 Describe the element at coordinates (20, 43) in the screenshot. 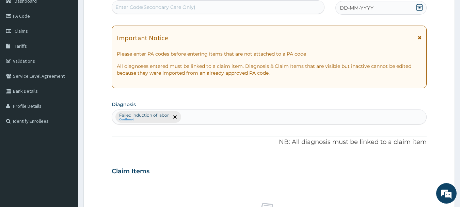

I see `img: d_794563401_company_1708531726252_794563401` at that location.